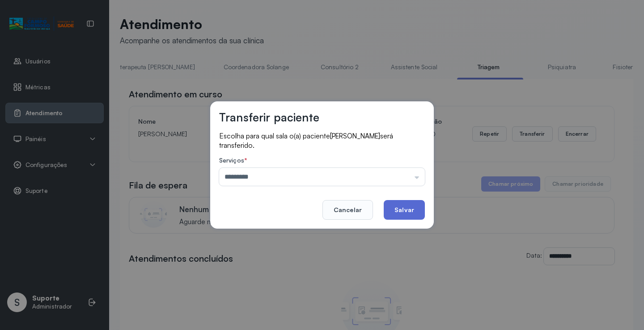 The width and height of the screenshot is (644, 330). Describe the element at coordinates (232, 160) in the screenshot. I see `span: Serviços` at that location.